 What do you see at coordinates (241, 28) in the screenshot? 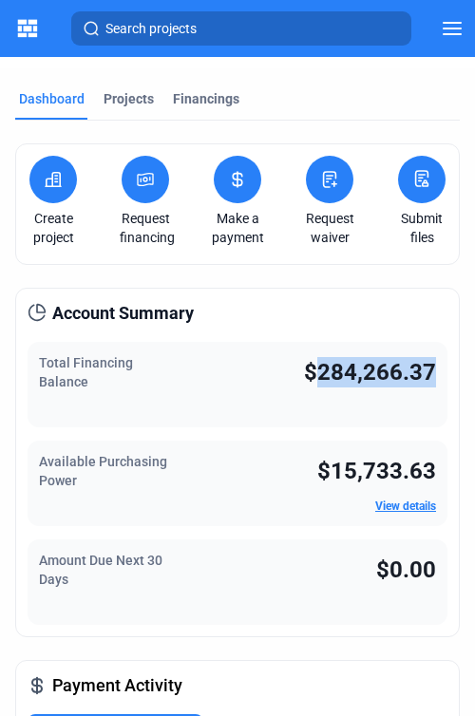
I see `button: Search projects` at bounding box center [241, 28].